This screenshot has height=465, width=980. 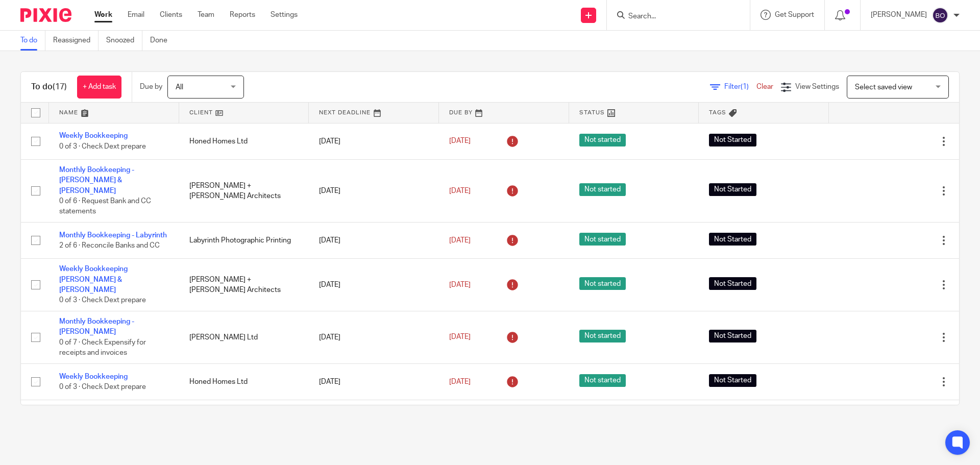 What do you see at coordinates (206, 15) in the screenshot?
I see `a: Team` at bounding box center [206, 15].